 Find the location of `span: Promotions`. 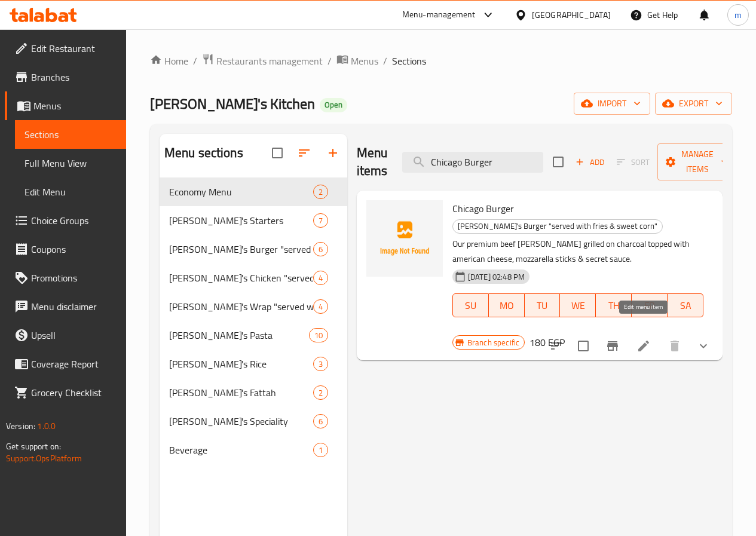

span: Promotions is located at coordinates (74, 278).